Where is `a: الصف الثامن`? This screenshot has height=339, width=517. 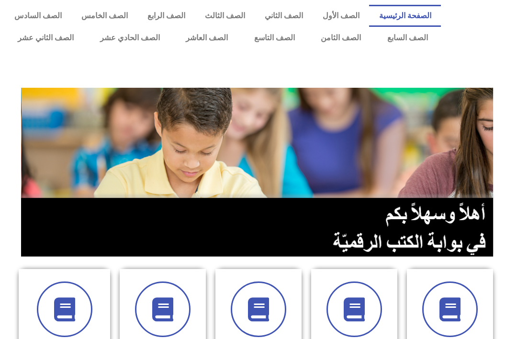 a: الصف الثامن is located at coordinates (341, 38).